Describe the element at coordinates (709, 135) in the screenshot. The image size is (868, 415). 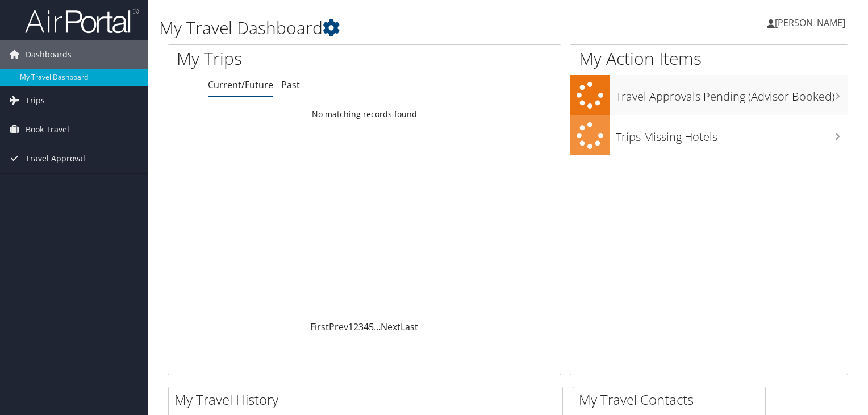
I see `a: Trips Missing Hotels` at that location.